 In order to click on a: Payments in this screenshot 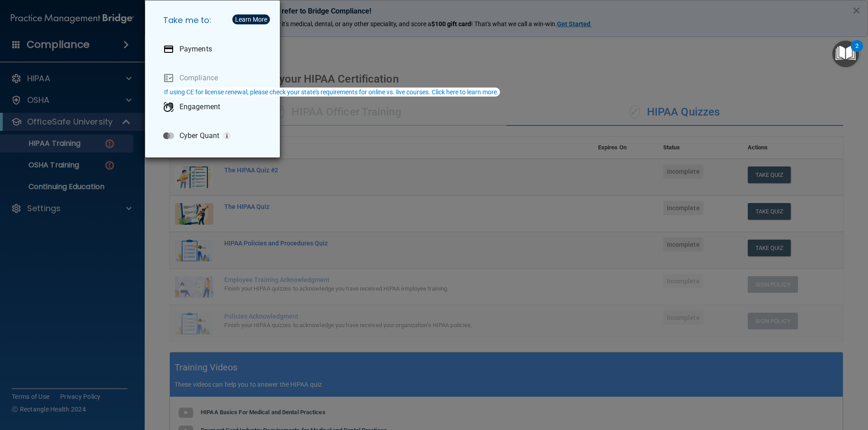, I will do `click(214, 49)`.